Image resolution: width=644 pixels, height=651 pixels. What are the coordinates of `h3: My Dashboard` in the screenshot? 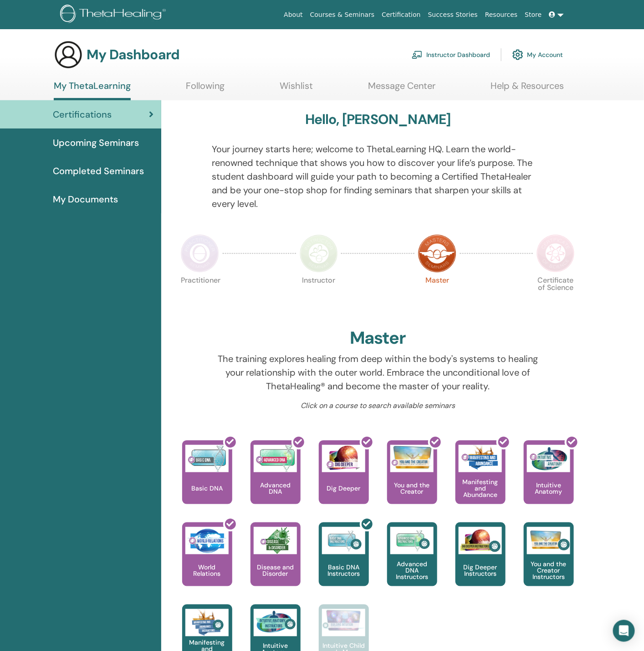 It's located at (133, 54).